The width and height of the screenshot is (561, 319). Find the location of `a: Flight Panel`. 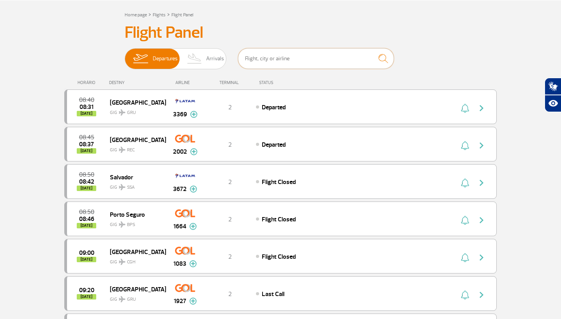

a: Flight Panel is located at coordinates (182, 15).